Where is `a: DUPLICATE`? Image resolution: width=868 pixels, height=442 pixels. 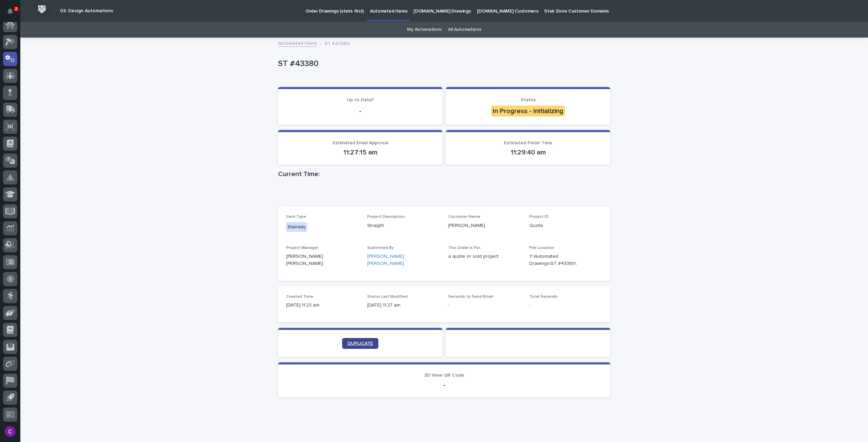
a: DUPLICATE is located at coordinates (360, 343).